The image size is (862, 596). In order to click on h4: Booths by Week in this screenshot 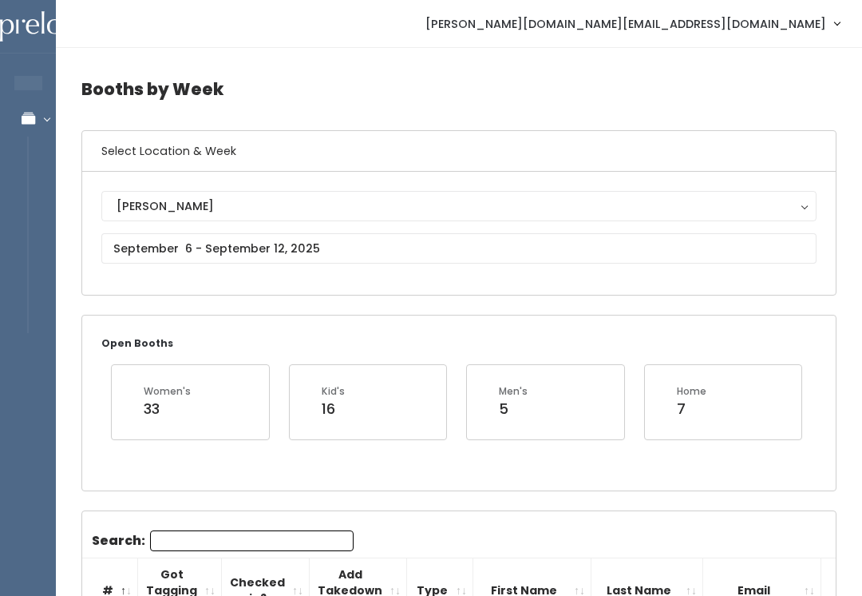, I will do `click(459, 89)`.